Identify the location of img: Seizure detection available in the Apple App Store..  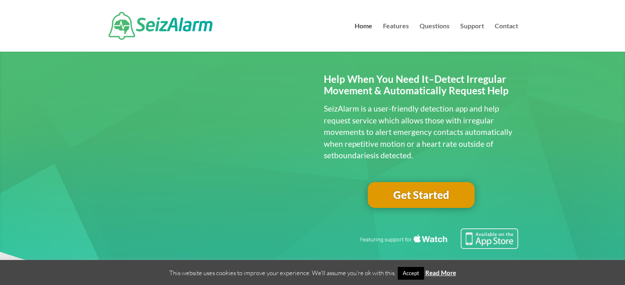
(438, 239).